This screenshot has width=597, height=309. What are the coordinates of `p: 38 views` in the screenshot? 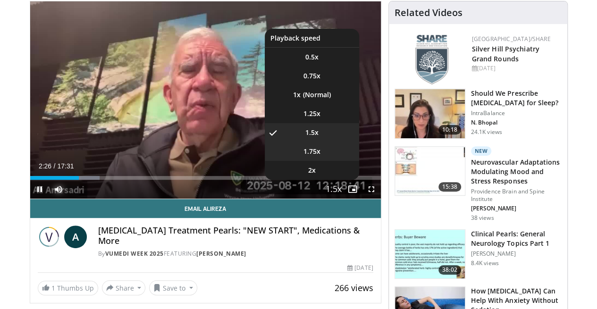 It's located at (483, 218).